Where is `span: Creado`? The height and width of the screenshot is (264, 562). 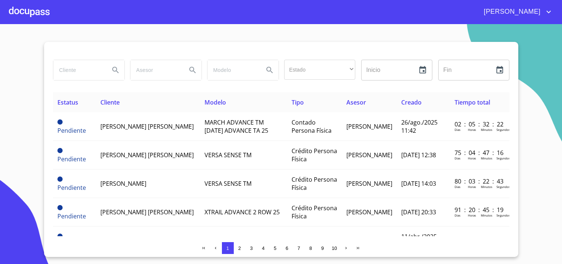
span: Creado is located at coordinates (411, 102).